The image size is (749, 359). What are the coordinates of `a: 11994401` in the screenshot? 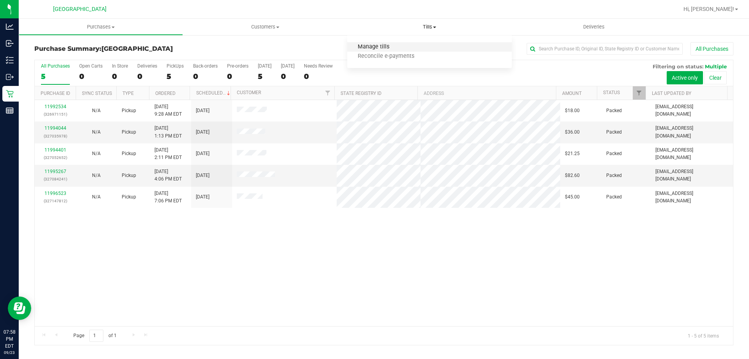 It's located at (55, 150).